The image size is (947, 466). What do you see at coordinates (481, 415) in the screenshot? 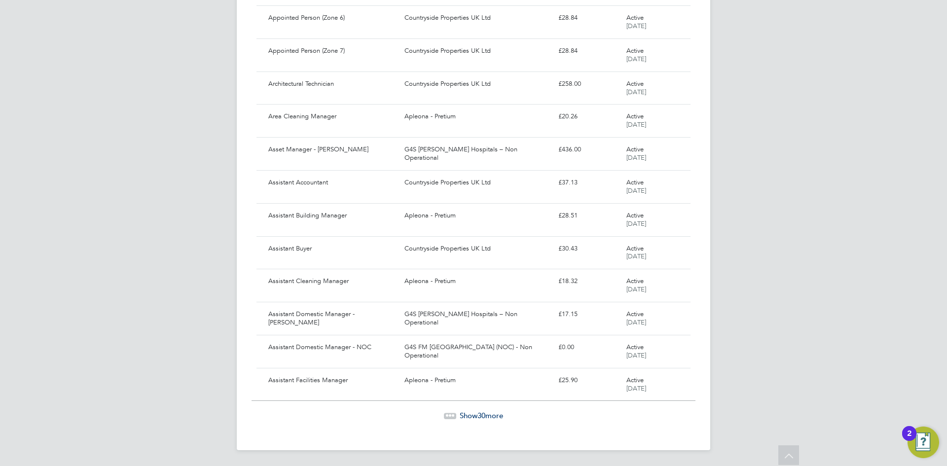
I see `span: 30` at bounding box center [481, 415].